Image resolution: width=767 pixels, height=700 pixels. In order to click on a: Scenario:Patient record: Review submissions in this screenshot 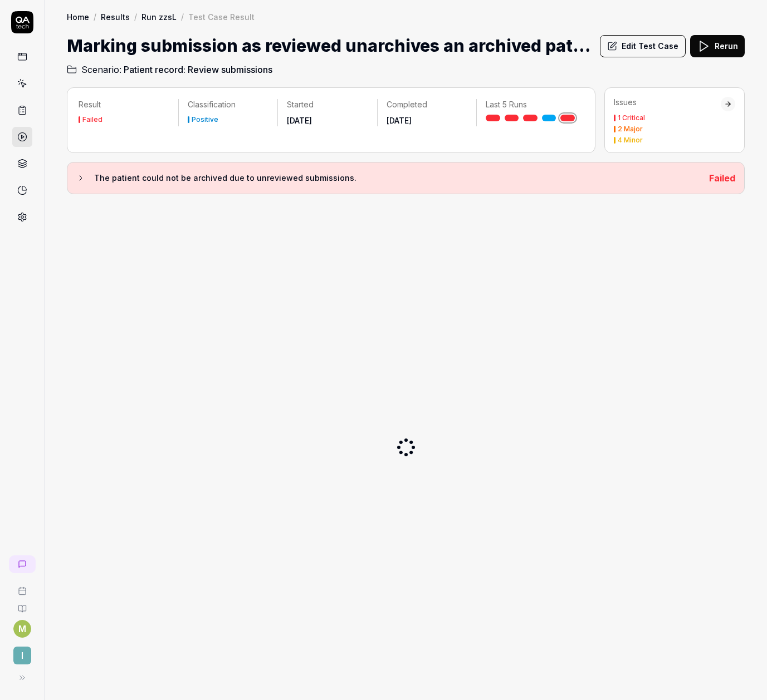, I will do `click(170, 69)`.